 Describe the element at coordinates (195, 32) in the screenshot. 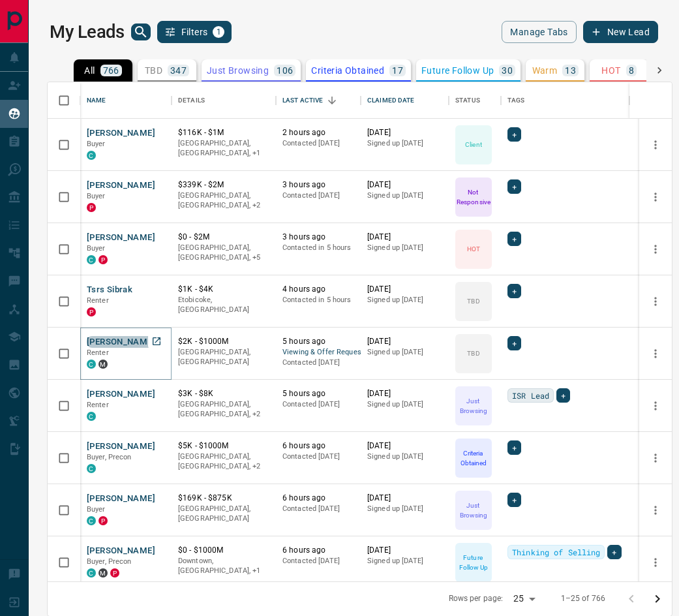

I see `button: Filters1` at that location.